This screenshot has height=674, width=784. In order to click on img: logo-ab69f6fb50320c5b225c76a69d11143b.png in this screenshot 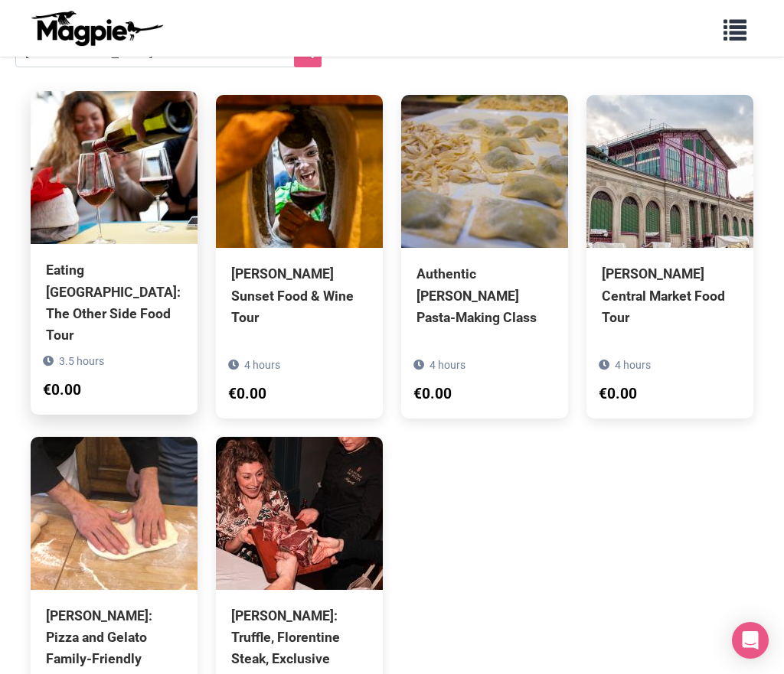, I will do `click(96, 29)`.